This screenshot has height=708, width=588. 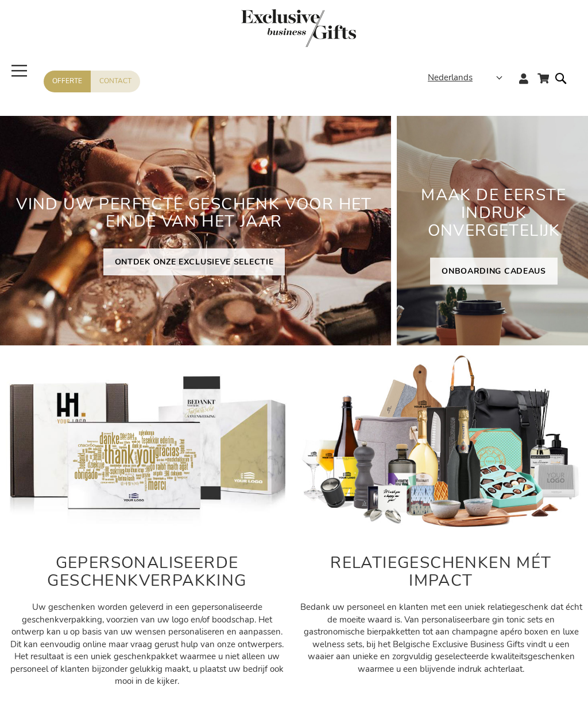 I want to click on span: Bedank uw personeel en klanten met een uniek relatiegeschenk dat écht de moeite waard is. Van per..., so click(x=441, y=637).